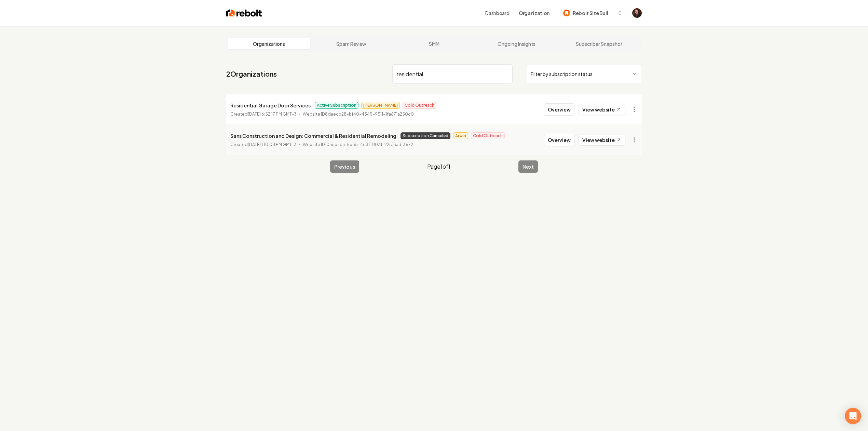 Image resolution: width=868 pixels, height=431 pixels. What do you see at coordinates (534, 13) in the screenshot?
I see `button: Organization` at bounding box center [534, 13].